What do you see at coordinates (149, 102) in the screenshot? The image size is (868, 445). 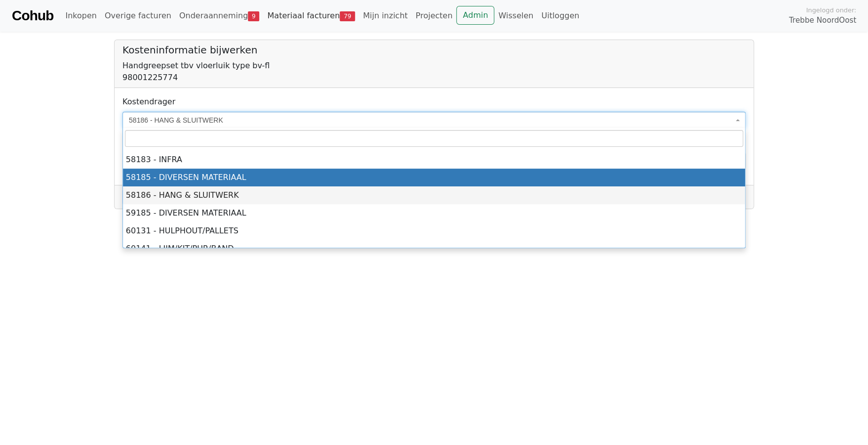 I see `label: Kostendrager` at bounding box center [149, 102].